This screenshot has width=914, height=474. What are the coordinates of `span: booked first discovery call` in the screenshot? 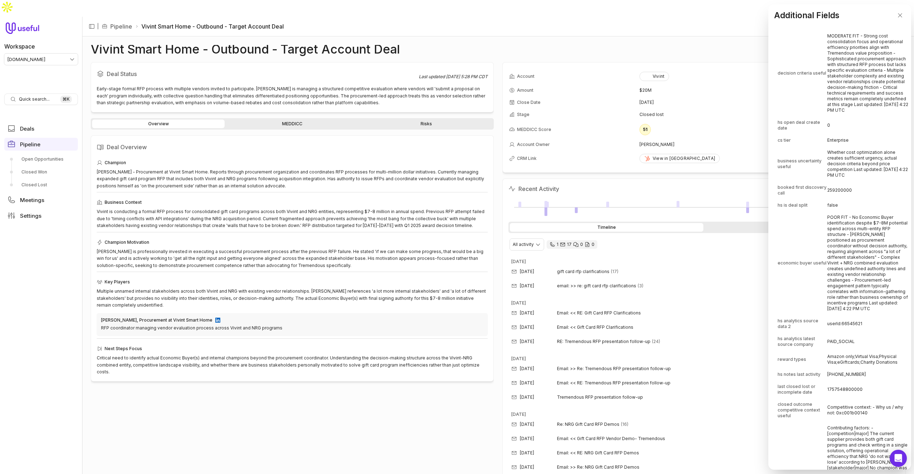 It's located at (802, 190).